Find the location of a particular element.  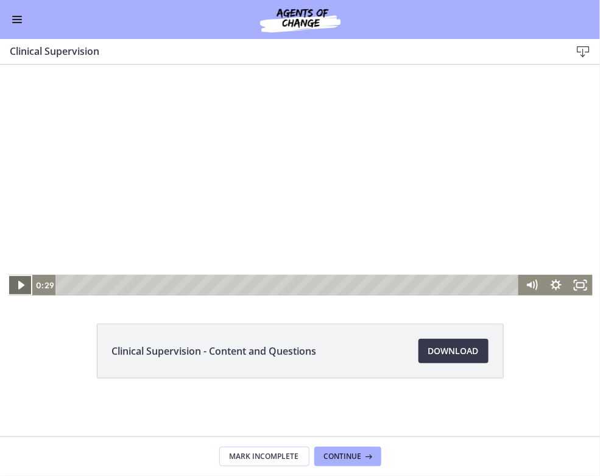

img: Agents of Change is located at coordinates (300, 19).